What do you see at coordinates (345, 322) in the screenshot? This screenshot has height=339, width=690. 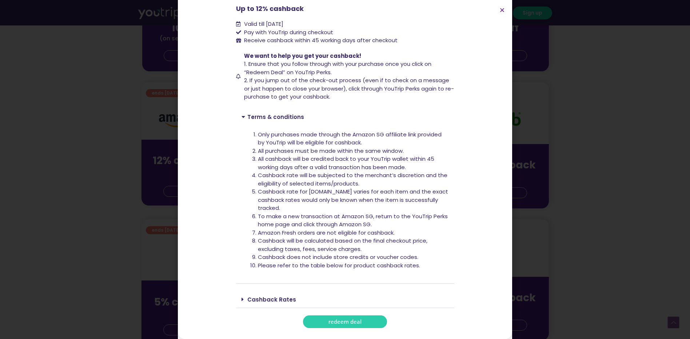 I see `a: redeem deal` at bounding box center [345, 322].